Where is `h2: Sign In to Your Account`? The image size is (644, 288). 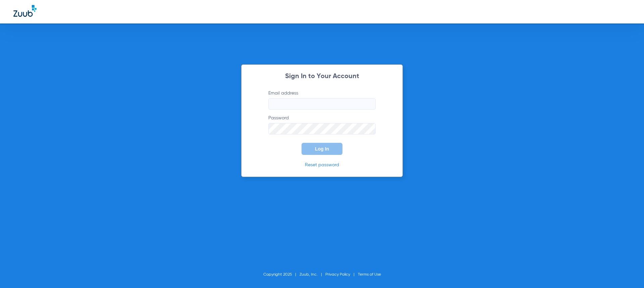 h2: Sign In to Your Account is located at coordinates (322, 77).